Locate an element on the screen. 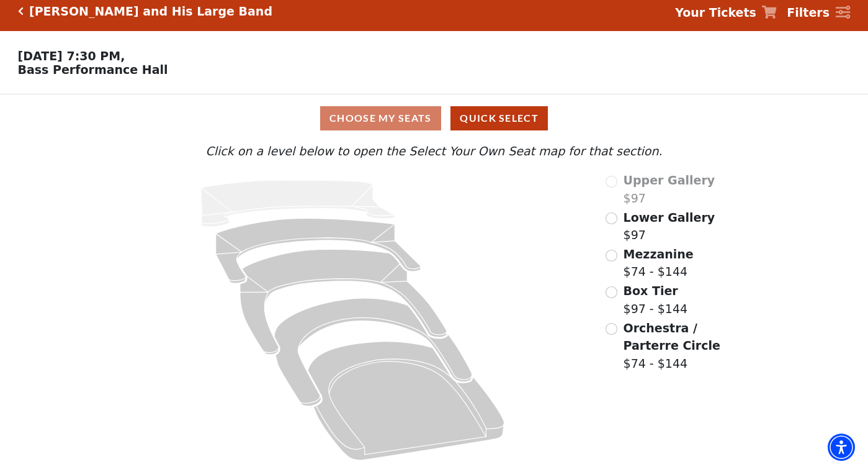 Image resolution: width=868 pixels, height=469 pixels. span: Upper Gallery is located at coordinates (669, 180).